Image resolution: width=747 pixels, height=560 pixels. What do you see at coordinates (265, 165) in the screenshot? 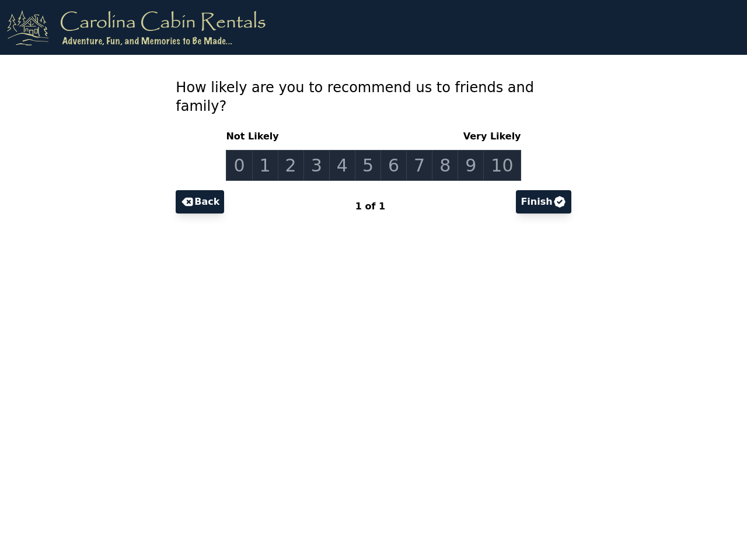
I see `a: 1` at bounding box center [265, 165].